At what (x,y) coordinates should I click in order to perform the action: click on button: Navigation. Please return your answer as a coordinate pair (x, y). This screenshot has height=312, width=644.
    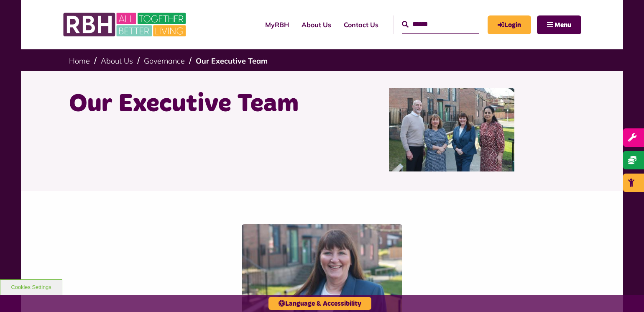
    Looking at the image, I should click on (559, 25).